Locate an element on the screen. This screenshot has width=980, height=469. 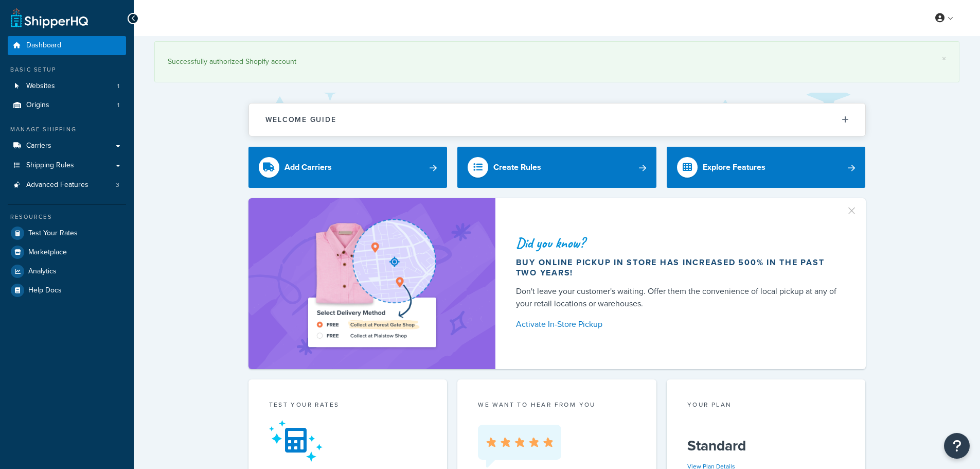
a: Origins1 is located at coordinates (67, 105).